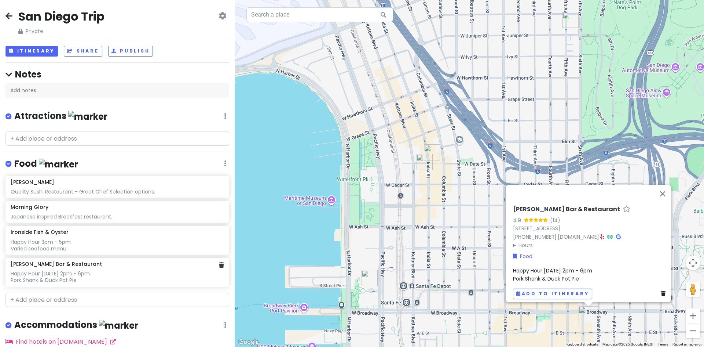 The image size is (704, 347). Describe the element at coordinates (693, 330) in the screenshot. I see `button: Zoom out` at that location.